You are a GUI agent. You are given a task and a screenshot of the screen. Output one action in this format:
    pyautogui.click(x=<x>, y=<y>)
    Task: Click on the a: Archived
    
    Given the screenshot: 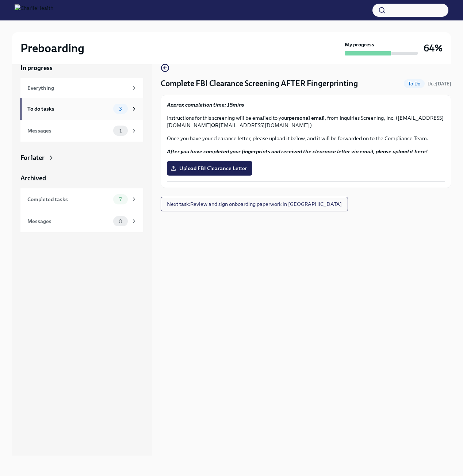 What is the action you would take?
    pyautogui.click(x=82, y=178)
    